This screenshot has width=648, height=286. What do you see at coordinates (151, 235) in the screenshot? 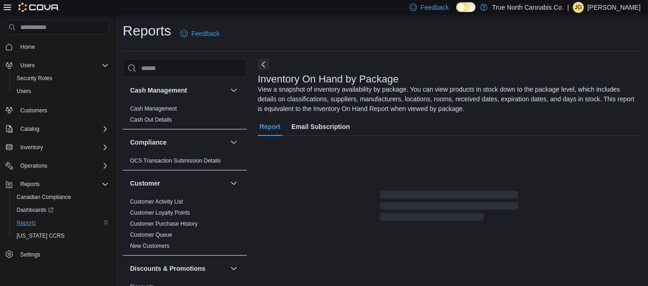
I see `span: Customer Queue` at bounding box center [151, 235].